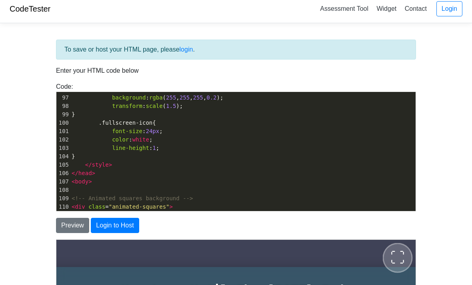 The height and width of the screenshot is (285, 472). Describe the element at coordinates (152, 131) in the screenshot. I see `span: 24px` at that location.